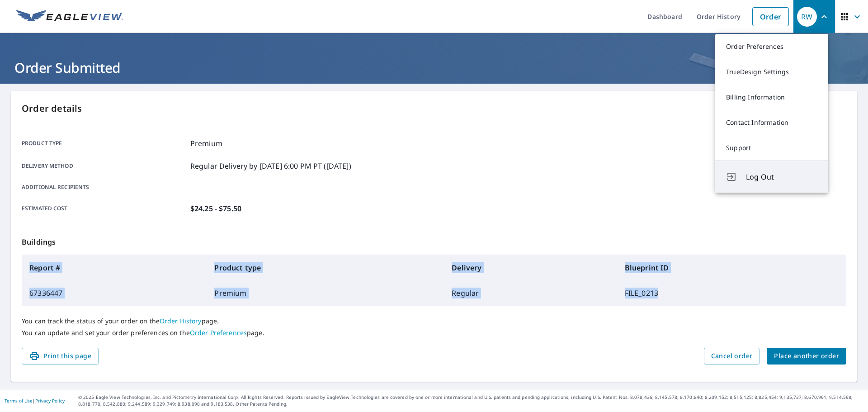  I want to click on p: $24.25 - $75.50, so click(216, 209).